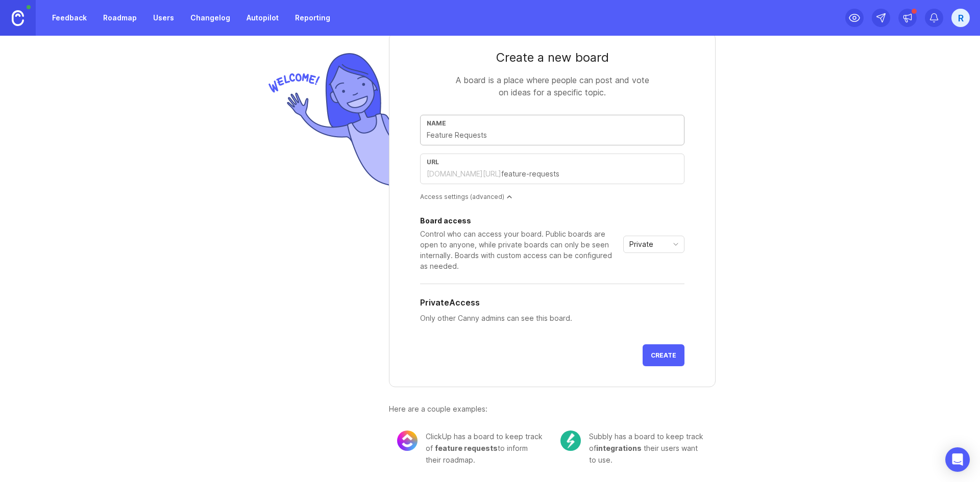 This screenshot has width=980, height=482. Describe the element at coordinates (312, 18) in the screenshot. I see `a: Reporting` at that location.